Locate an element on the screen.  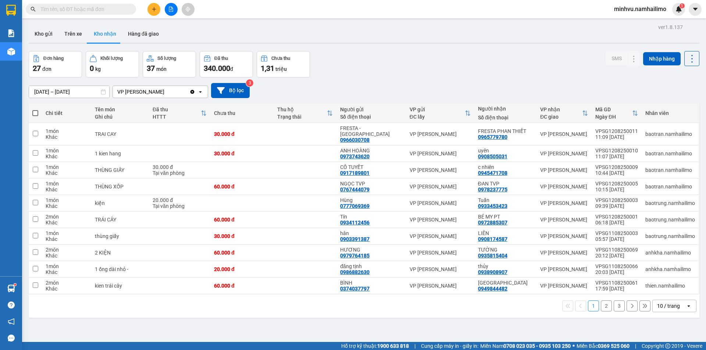
div: Tuấn is located at coordinates (505, 200).